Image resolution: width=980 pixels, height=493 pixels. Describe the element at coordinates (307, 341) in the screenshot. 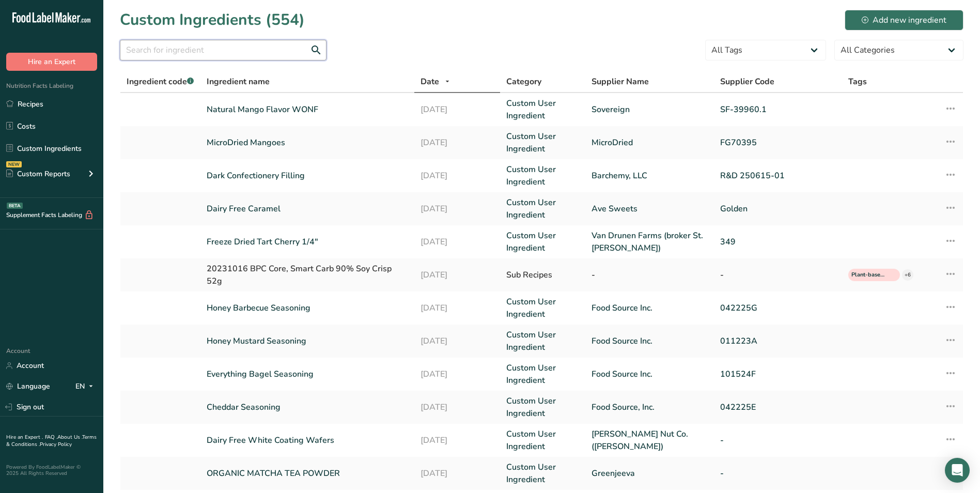

I see `a: Honey Mustard Seasoning` at that location.